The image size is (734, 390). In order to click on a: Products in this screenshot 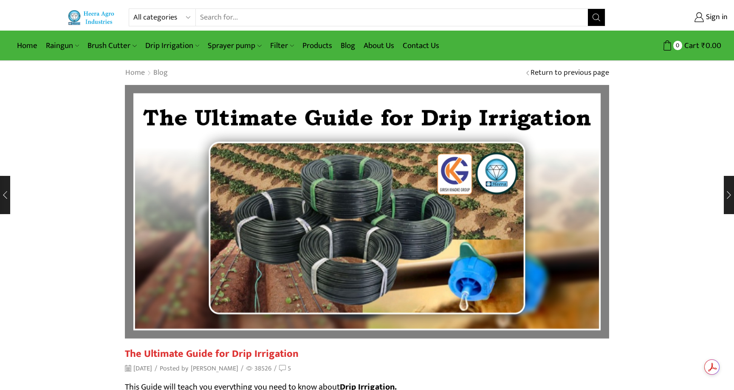, I will do `click(317, 45)`.